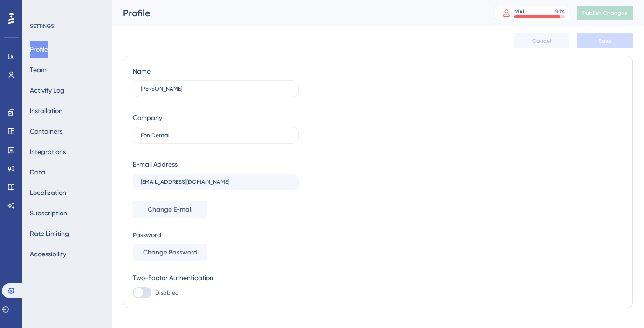  Describe the element at coordinates (216, 235) in the screenshot. I see `div: Password` at that location.